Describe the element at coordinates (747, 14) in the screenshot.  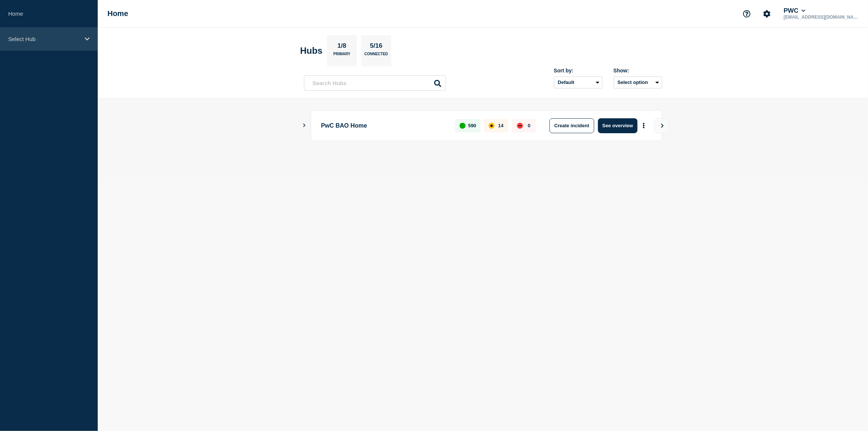
I see `button: Support` at that location.